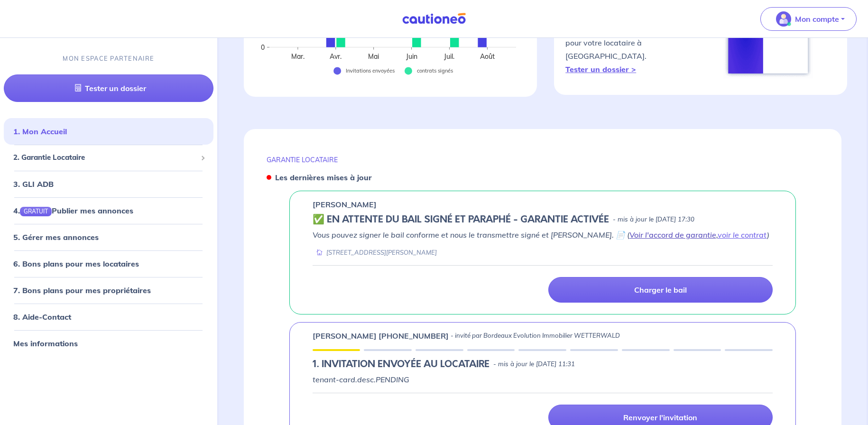 The image size is (868, 425). What do you see at coordinates (42, 316) in the screenshot?
I see `a: 8. Aide-Contact` at bounding box center [42, 316].